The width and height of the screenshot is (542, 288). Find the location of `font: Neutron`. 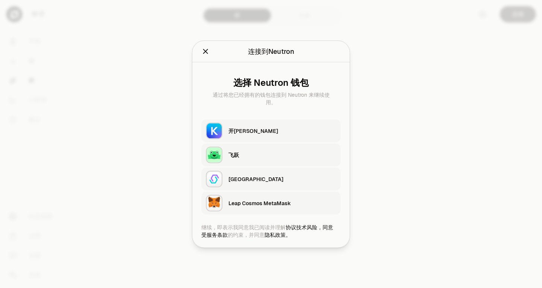

font: Neutron is located at coordinates (281, 51).